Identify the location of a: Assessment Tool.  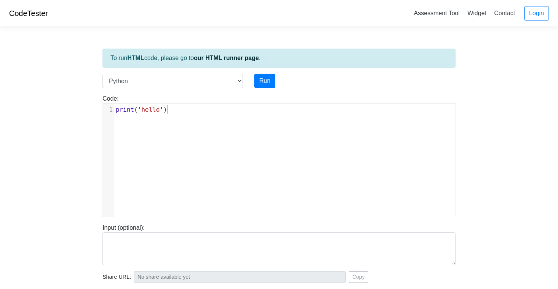
(437, 13).